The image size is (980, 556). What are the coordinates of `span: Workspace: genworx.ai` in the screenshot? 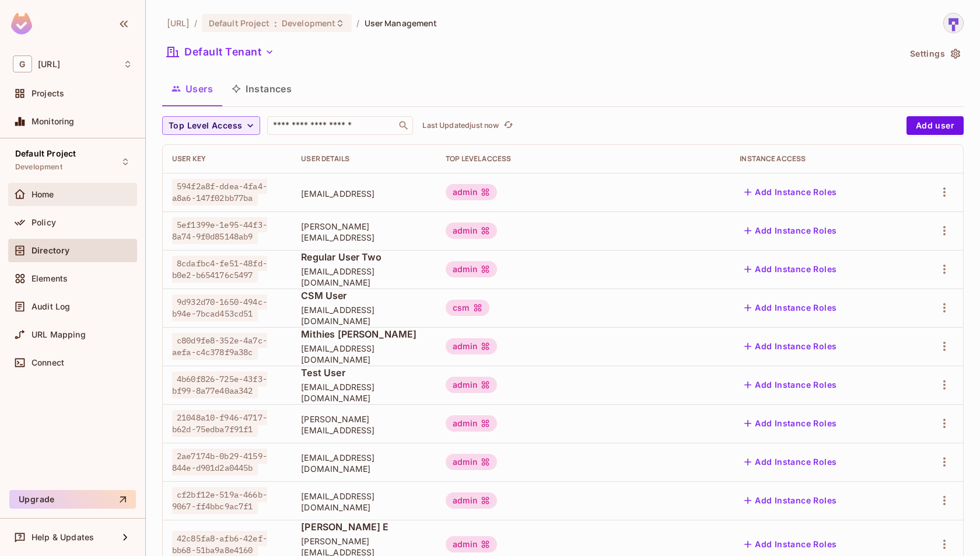 It's located at (49, 64).